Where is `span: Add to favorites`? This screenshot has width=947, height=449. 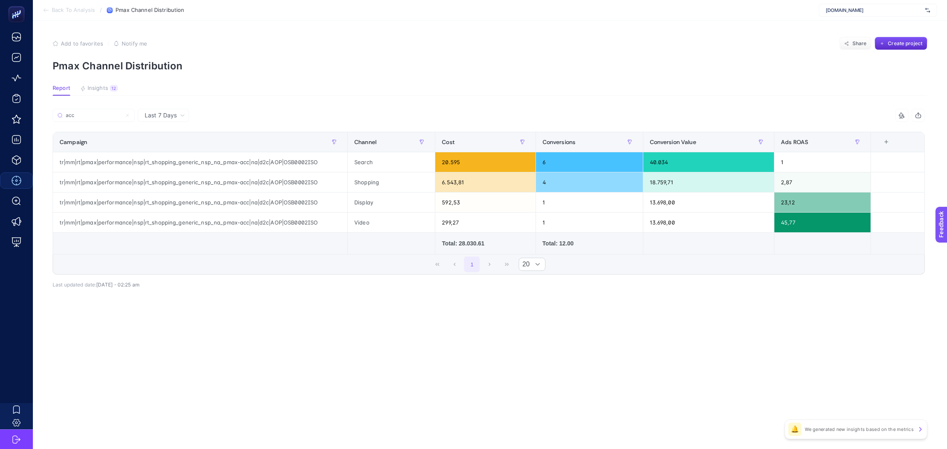
span: Add to favorites is located at coordinates (82, 44).